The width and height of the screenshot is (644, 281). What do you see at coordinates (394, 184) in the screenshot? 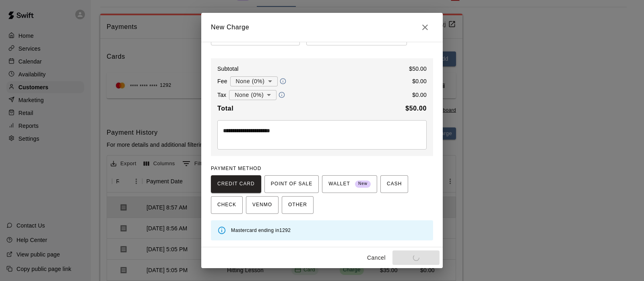
I see `button: CASH` at bounding box center [394, 184].